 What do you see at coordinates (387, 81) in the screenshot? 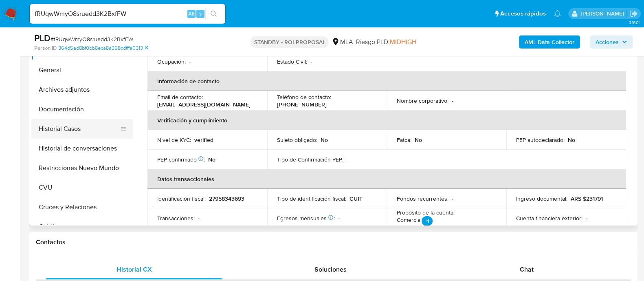
I see `th: Información de contacto` at bounding box center [387, 81].